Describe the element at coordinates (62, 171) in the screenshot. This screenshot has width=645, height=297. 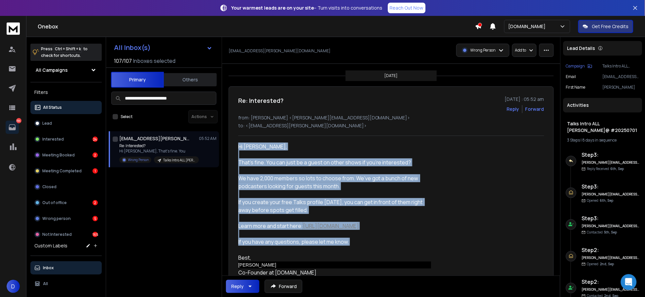
I see `p: Meeting Completed` at that location.